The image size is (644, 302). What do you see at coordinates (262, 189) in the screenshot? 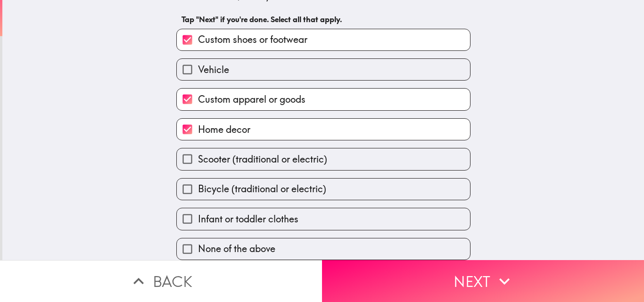
I see `span: Bicycle (traditional or electric)` at bounding box center [262, 189].